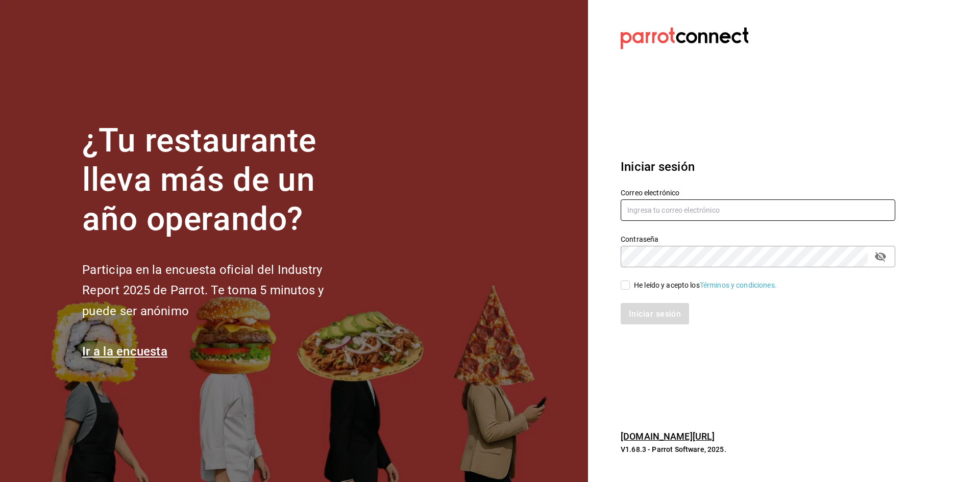  I want to click on button: campo de contraseña, so click(880, 257).